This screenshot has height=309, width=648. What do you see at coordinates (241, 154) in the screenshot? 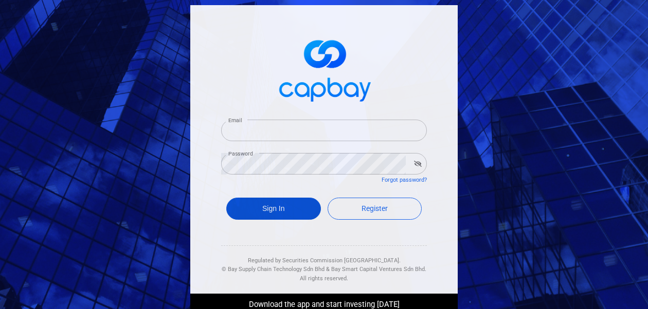
I see `label: Password` at bounding box center [241, 154].